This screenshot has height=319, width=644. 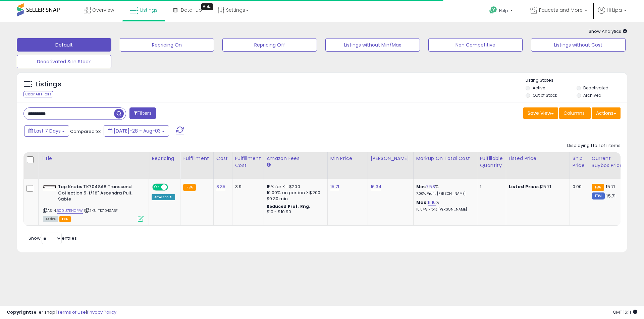 I want to click on span: OFF, so click(x=172, y=187).